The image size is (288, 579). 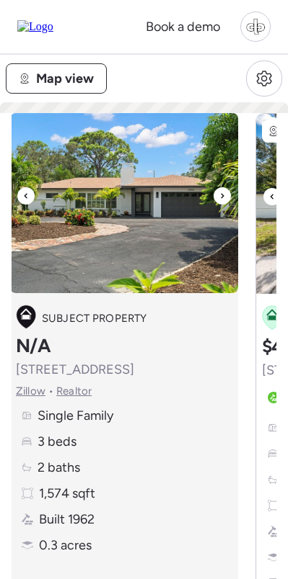 What do you see at coordinates (182, 27) in the screenshot?
I see `span: Book a demo` at bounding box center [182, 27].